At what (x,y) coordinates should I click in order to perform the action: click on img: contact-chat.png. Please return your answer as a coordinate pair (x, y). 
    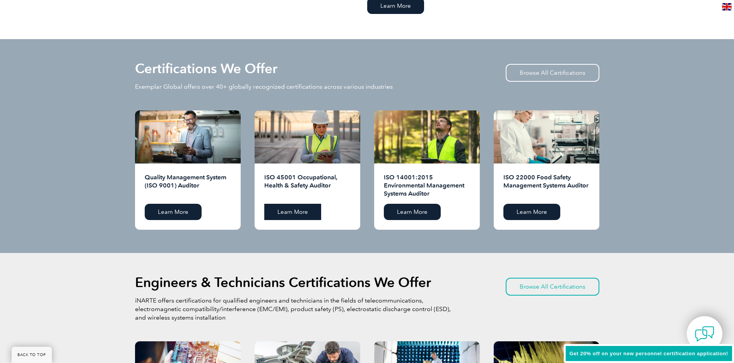
    Looking at the image, I should click on (705, 334).